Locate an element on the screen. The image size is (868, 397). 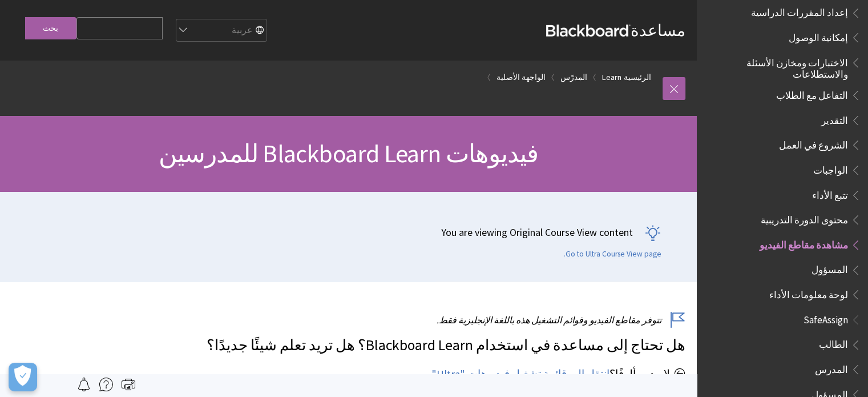
a: مساعدةBlackboard is located at coordinates (616, 30).